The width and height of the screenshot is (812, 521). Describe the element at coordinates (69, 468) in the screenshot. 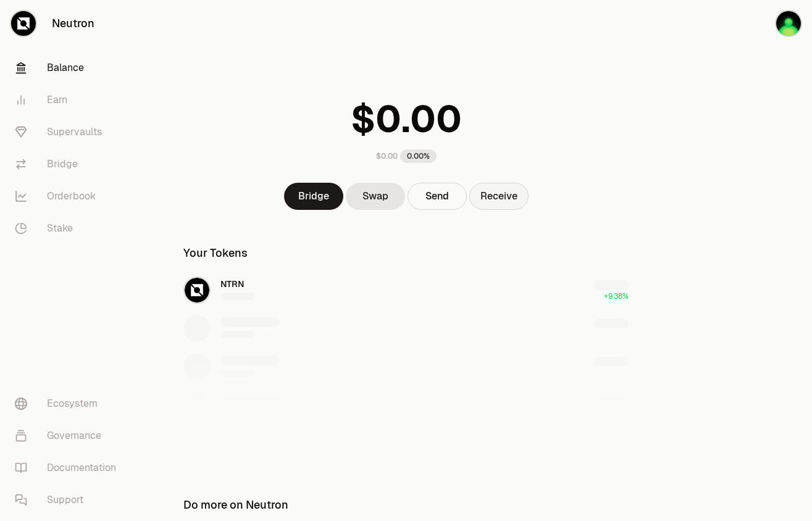

I see `a: Documentation` at that location.